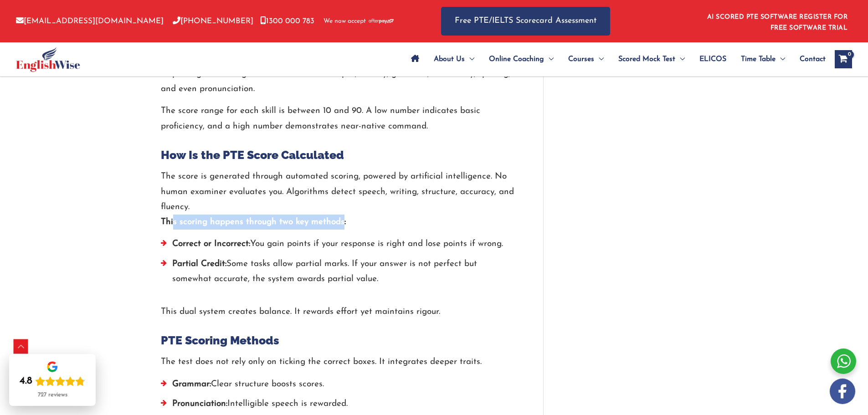 Image resolution: width=868 pixels, height=415 pixels. I want to click on a: Contact, so click(809, 59).